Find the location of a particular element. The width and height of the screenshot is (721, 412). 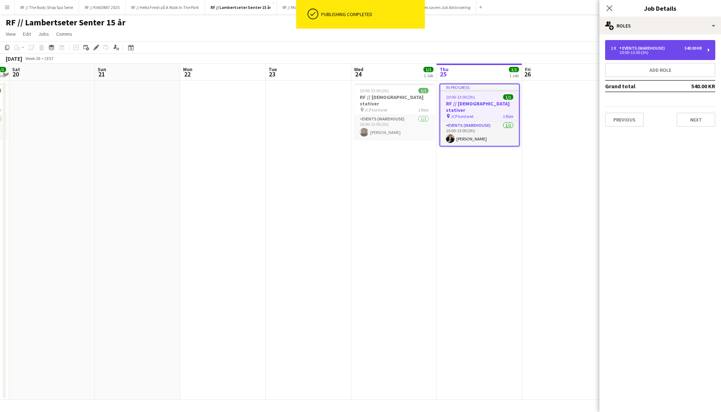

a: View is located at coordinates (11, 34).